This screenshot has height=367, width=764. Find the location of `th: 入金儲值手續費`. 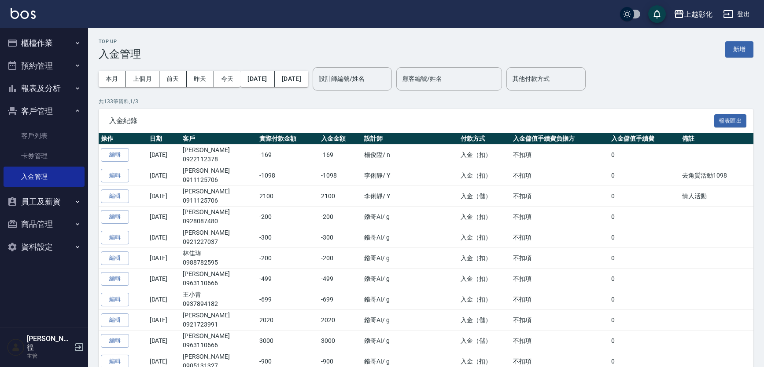

th: 入金儲值手續費 is located at coordinates (644, 139).